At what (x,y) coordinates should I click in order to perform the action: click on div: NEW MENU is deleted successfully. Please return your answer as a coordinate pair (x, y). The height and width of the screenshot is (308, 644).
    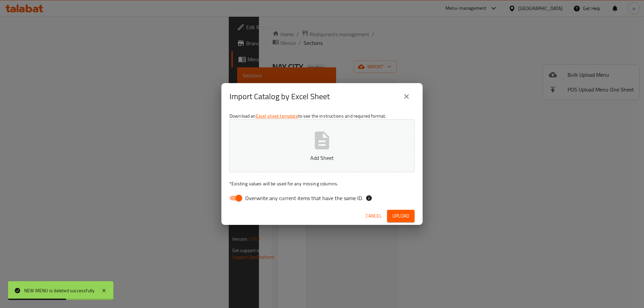
    Looking at the image, I should click on (59, 290).